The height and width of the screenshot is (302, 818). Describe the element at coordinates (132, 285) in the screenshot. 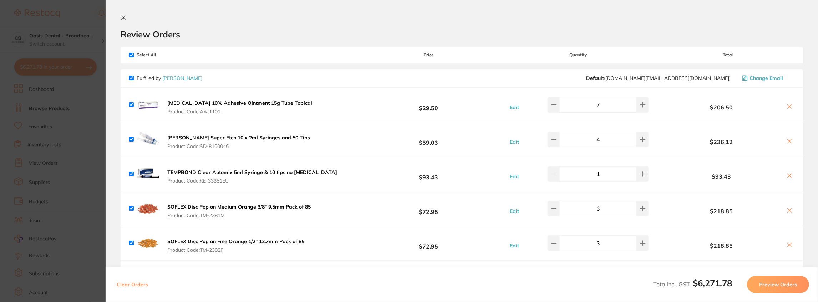

I see `button: Clear Orders` at that location.